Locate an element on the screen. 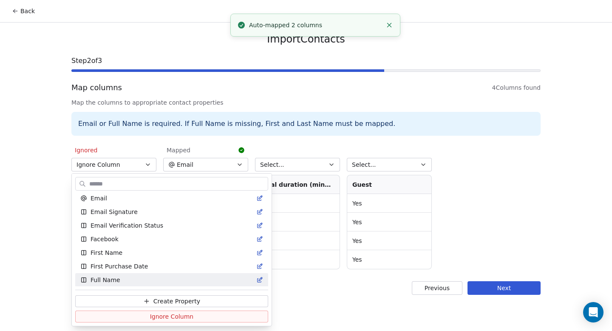 The image size is (612, 331). button: Create Property is located at coordinates (172, 301).